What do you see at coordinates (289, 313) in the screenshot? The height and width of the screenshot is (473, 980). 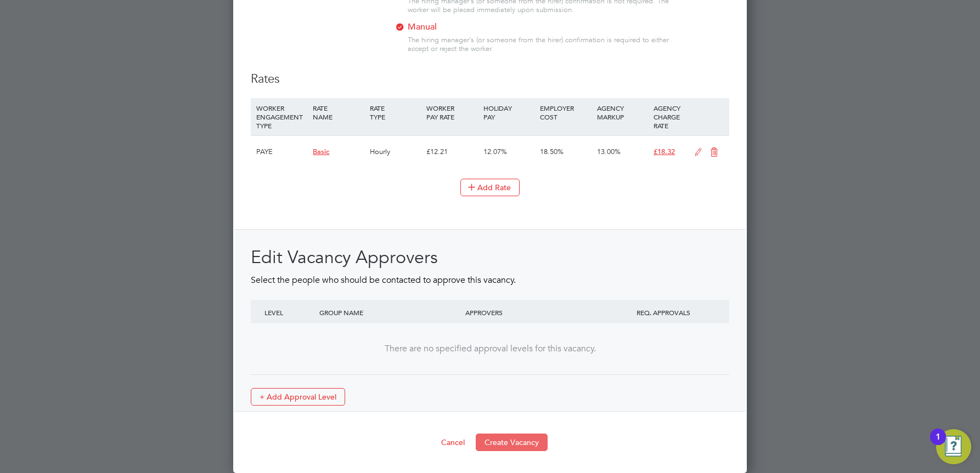 I see `div: LEVEL` at bounding box center [289, 313].